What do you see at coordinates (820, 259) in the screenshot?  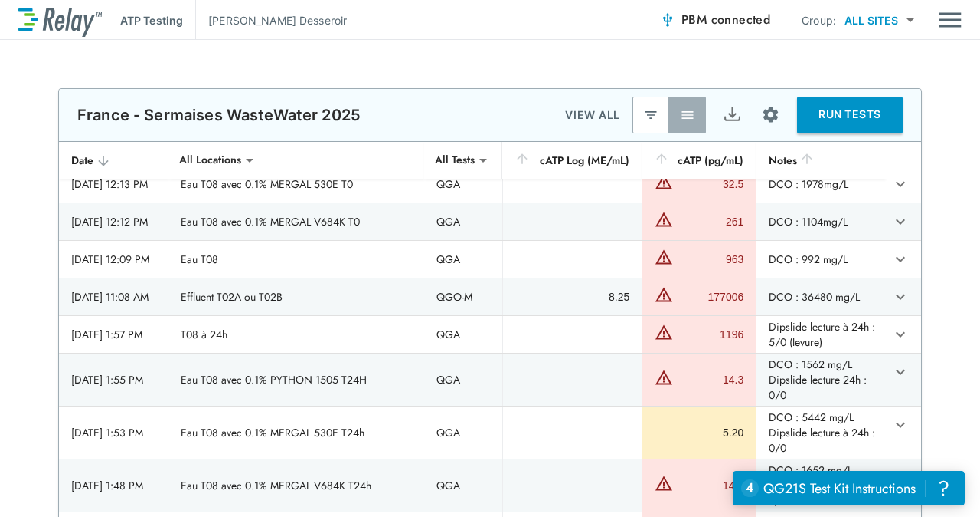 I see `td: DCO : 992 mg/L` at bounding box center [820, 259].